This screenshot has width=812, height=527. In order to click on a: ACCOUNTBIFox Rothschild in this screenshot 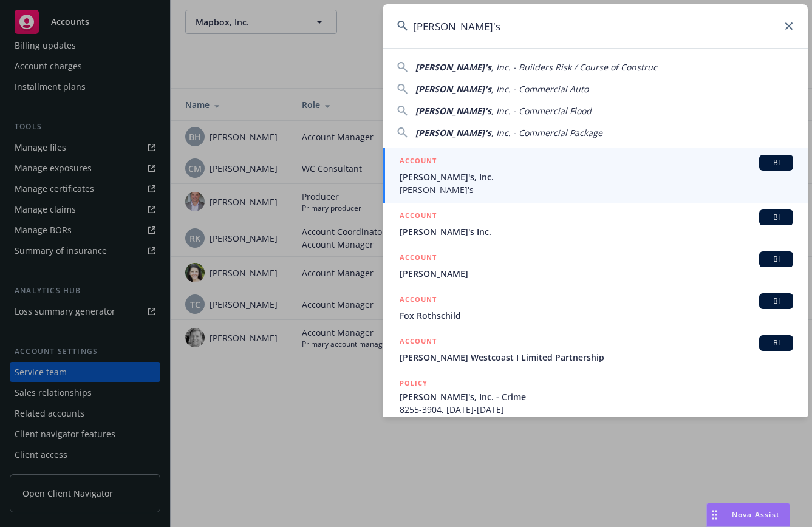, I will do `click(595, 307)`.